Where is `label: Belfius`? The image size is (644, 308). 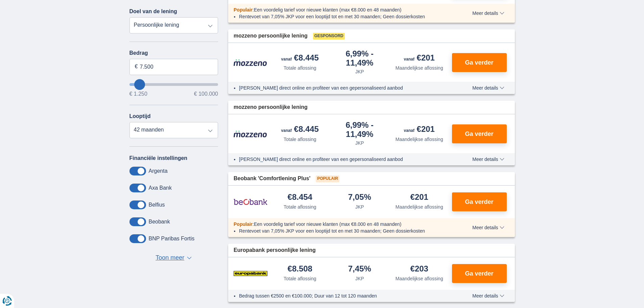
label: Belfius is located at coordinates (157, 205).